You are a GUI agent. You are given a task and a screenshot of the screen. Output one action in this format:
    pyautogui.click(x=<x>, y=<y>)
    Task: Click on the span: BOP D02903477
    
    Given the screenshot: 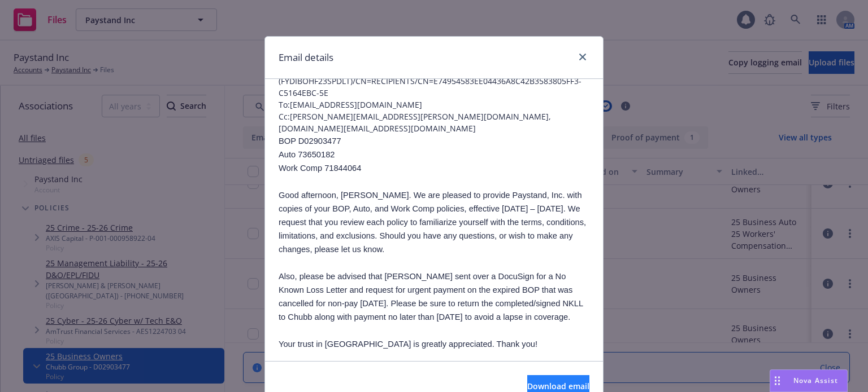 What is the action you would take?
    pyautogui.click(x=310, y=141)
    